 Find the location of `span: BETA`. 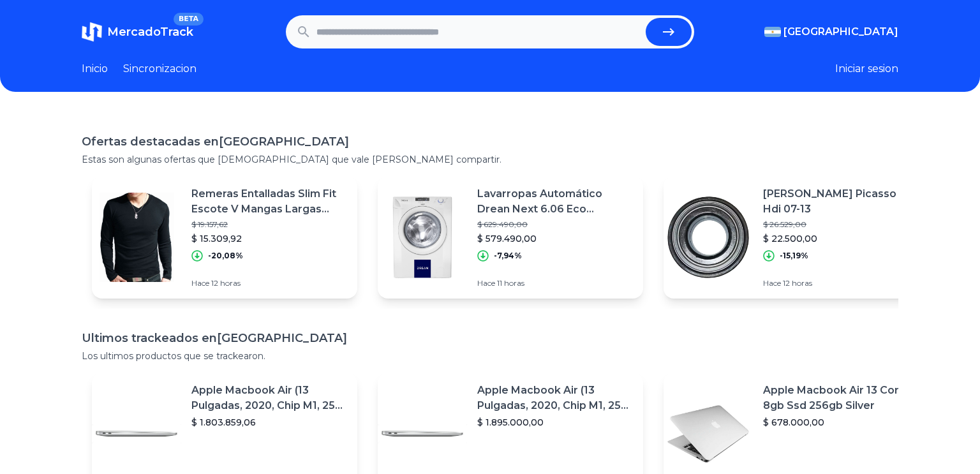

span: BETA is located at coordinates (188, 19).